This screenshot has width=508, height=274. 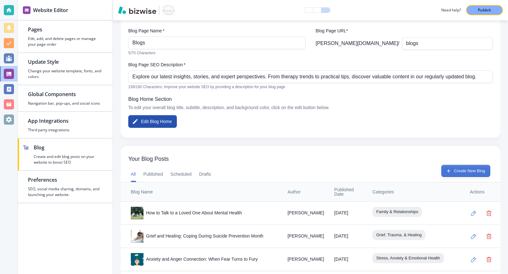 What do you see at coordinates (217, 31) in the screenshot?
I see `label: Blog Page Name` at bounding box center [217, 31].